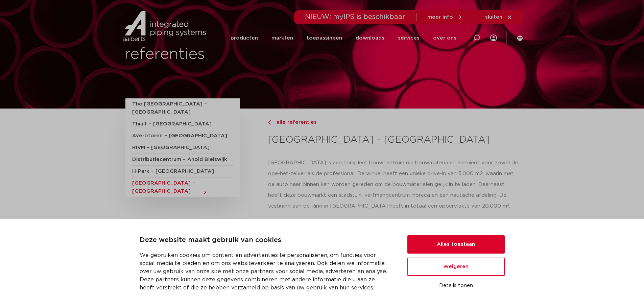  I want to click on a: alle referenties, so click(393, 122).